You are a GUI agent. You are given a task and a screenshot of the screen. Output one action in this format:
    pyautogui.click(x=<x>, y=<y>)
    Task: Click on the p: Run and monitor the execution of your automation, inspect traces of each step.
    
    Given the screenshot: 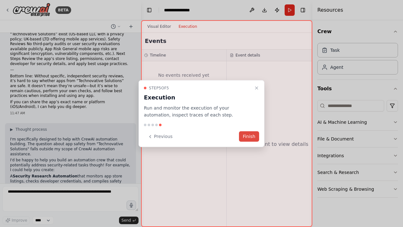 What is the action you would take?
    pyautogui.click(x=198, y=111)
    